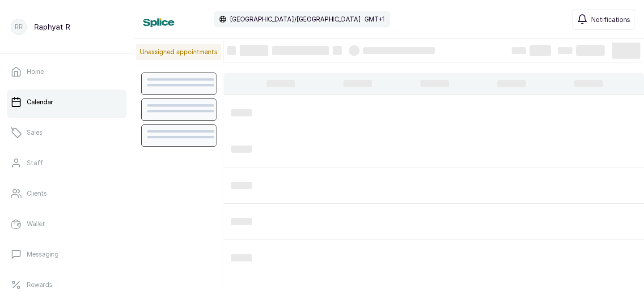 The height and width of the screenshot is (304, 644). What do you see at coordinates (178, 52) in the screenshot?
I see `p: Unassigned appointments` at bounding box center [178, 52].